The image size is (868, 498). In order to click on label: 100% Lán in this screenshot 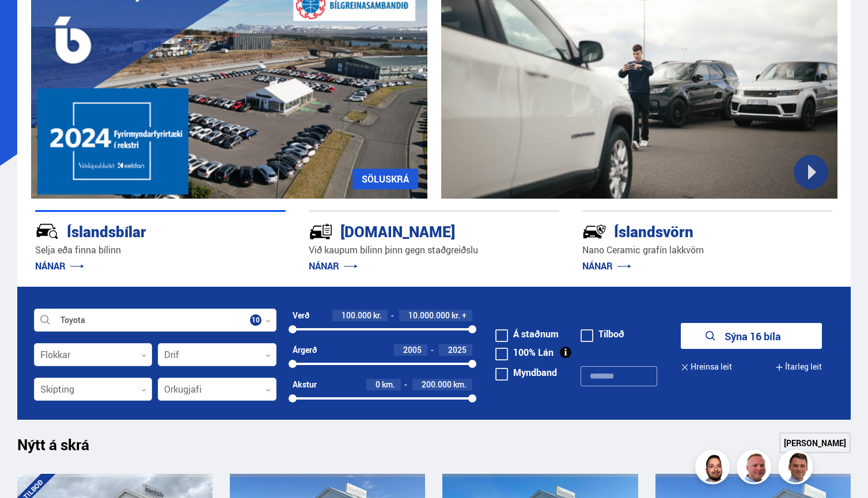, I will do `click(524, 352)`.